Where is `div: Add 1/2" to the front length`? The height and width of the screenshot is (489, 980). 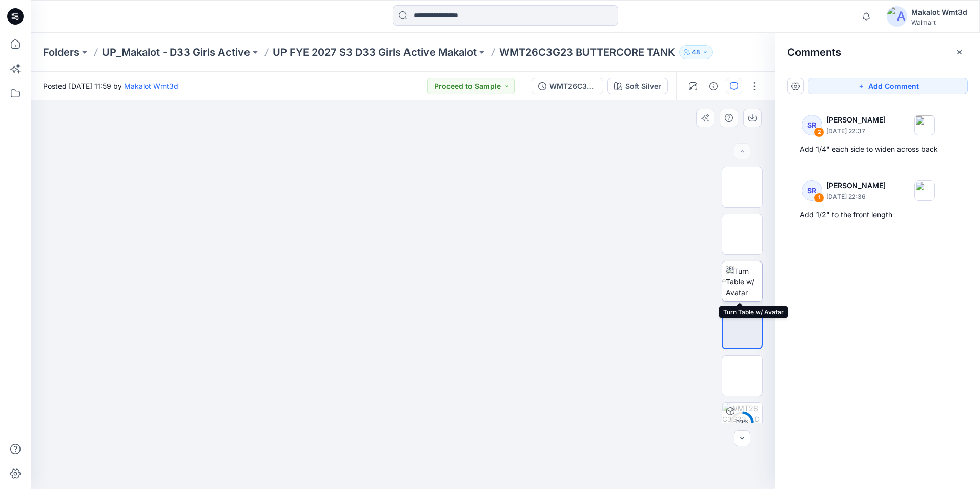 div: Add 1/2" to the front length is located at coordinates (878, 215).